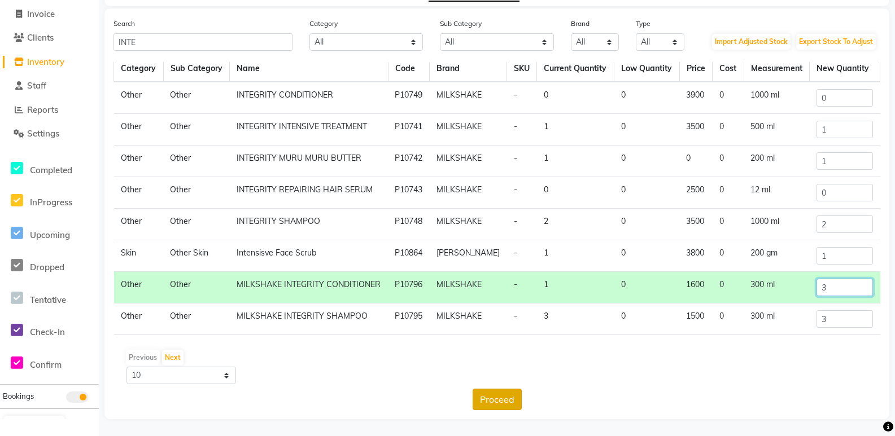 This screenshot has width=895, height=436. What do you see at coordinates (18, 396) in the screenshot?
I see `span: Bookings` at bounding box center [18, 396].